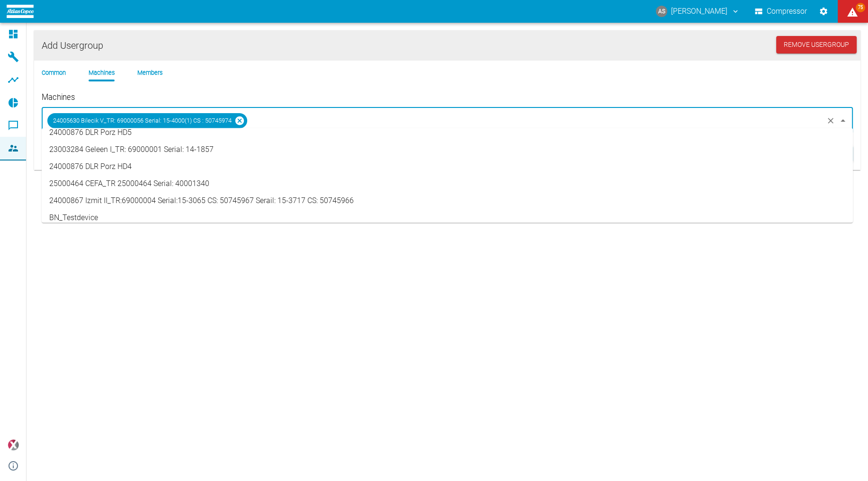 This screenshot has width=868, height=481. I want to click on li: Machines, so click(101, 73).